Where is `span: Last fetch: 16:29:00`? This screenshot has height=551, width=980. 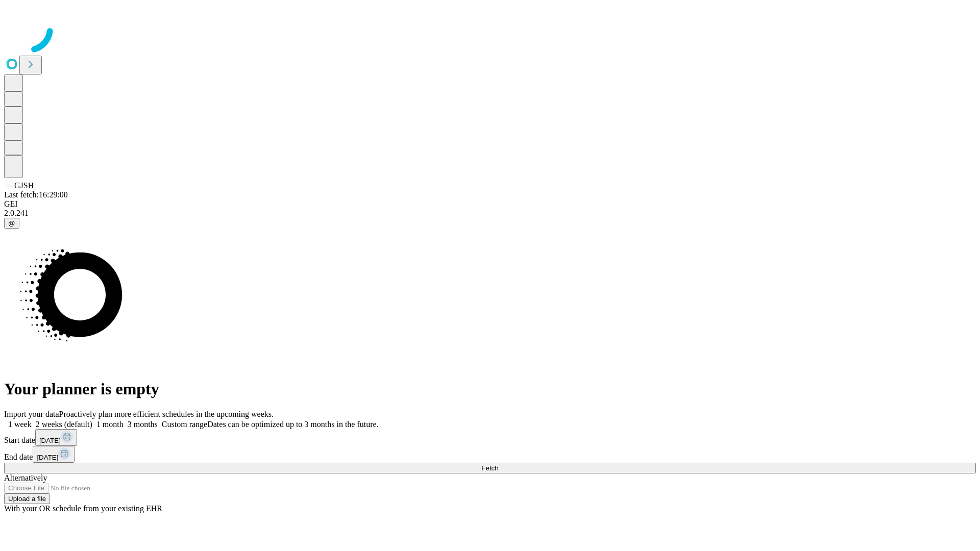
span: Last fetch: 16:29:00 is located at coordinates (36, 195).